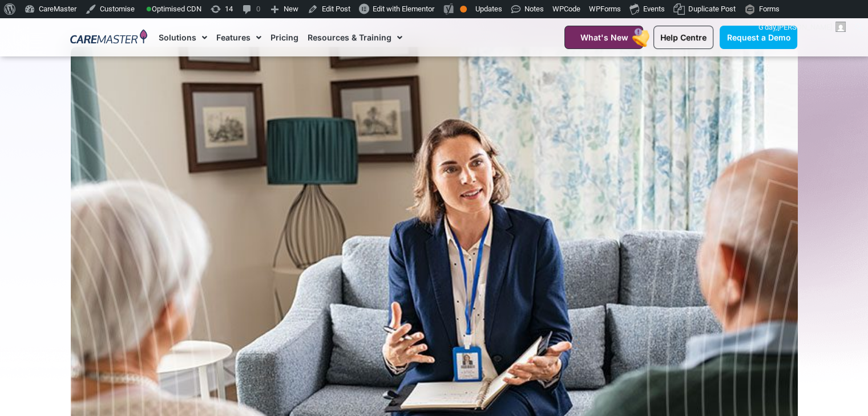 The image size is (868, 416). Describe the element at coordinates (403, 9) in the screenshot. I see `span: Edit with Elementor` at that location.